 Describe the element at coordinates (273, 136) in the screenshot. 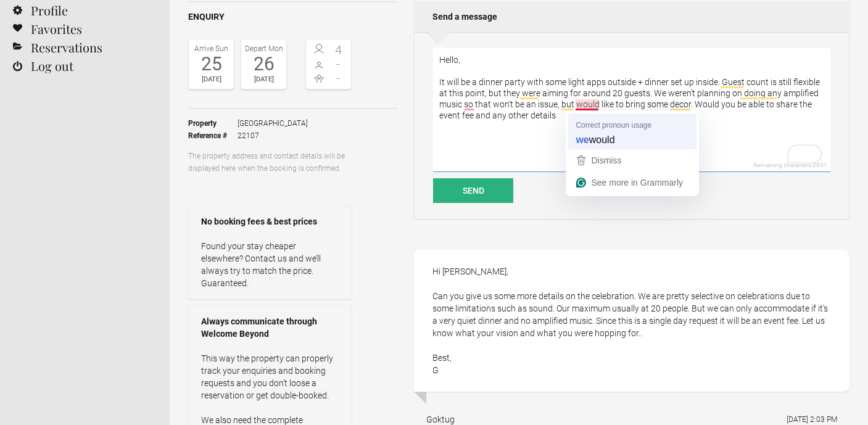

I see `span: 22107` at that location.